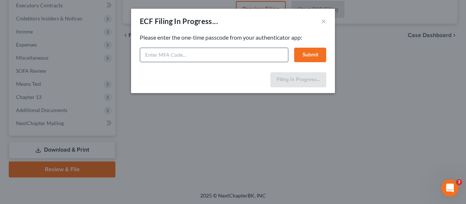  I want to click on span: 3, so click(459, 182).